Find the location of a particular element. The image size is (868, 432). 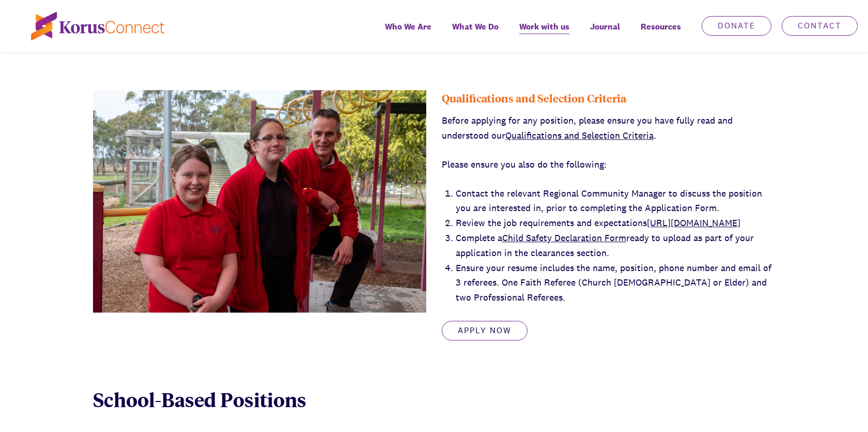

a: Child Safety Declaration Form is located at coordinates (564, 237).